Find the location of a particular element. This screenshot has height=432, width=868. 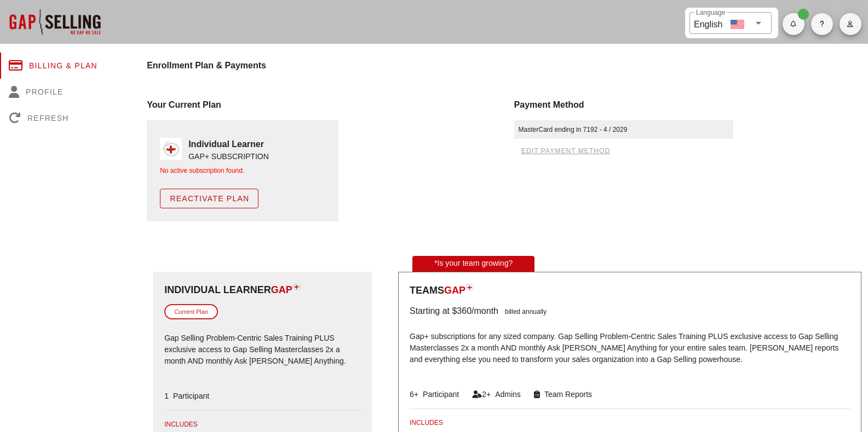

strong: Individual Learner is located at coordinates (226, 144).